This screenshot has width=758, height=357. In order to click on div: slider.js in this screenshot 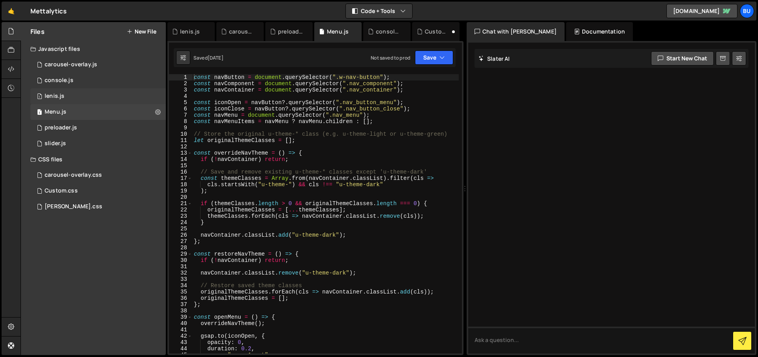, I will do `click(55, 144)`.